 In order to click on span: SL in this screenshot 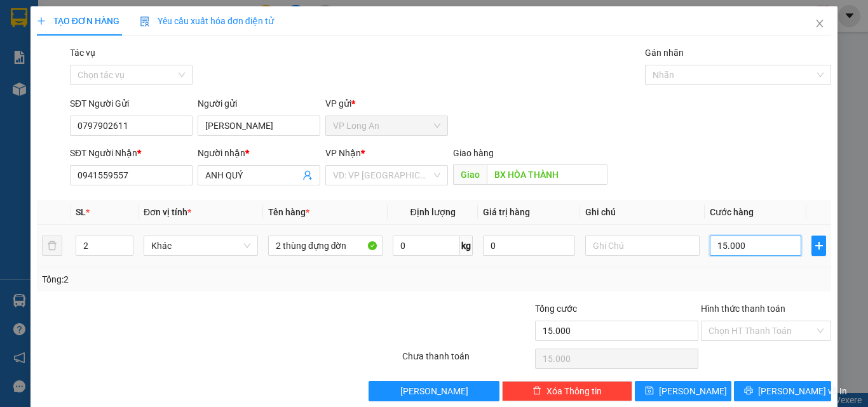, I will do `click(81, 212)`.